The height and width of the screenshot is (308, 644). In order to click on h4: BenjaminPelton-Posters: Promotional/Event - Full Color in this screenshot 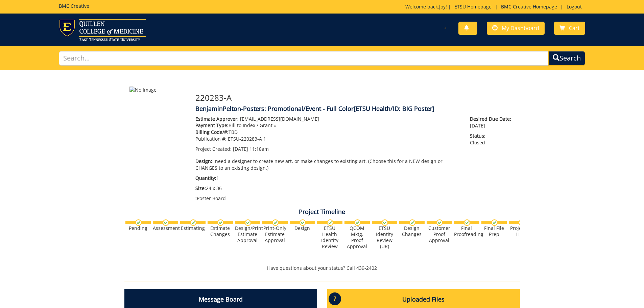, I will do `click(355, 109)`.